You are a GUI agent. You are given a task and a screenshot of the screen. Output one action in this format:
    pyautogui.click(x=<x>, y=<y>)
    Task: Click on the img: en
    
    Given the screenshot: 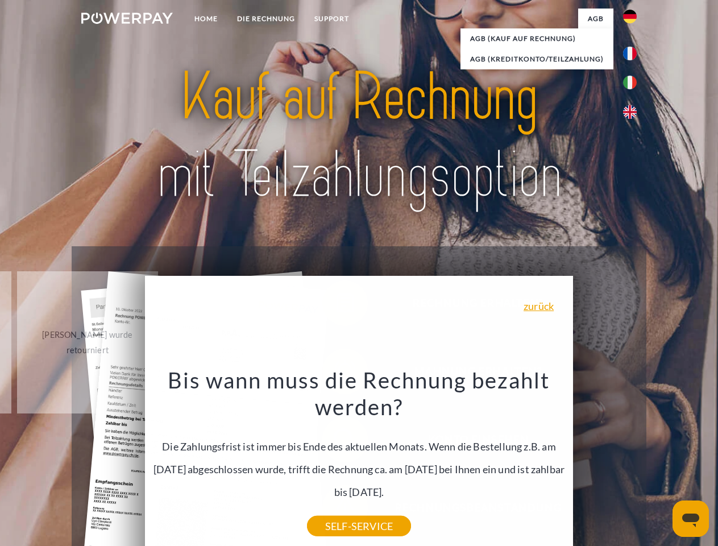 What is the action you would take?
    pyautogui.click(x=630, y=112)
    